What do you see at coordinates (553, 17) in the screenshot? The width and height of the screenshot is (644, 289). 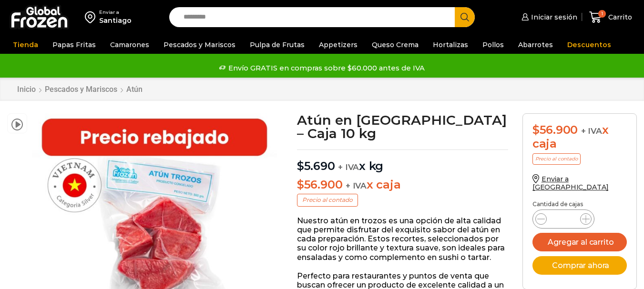 I see `span: Iniciar sesión` at bounding box center [553, 17].